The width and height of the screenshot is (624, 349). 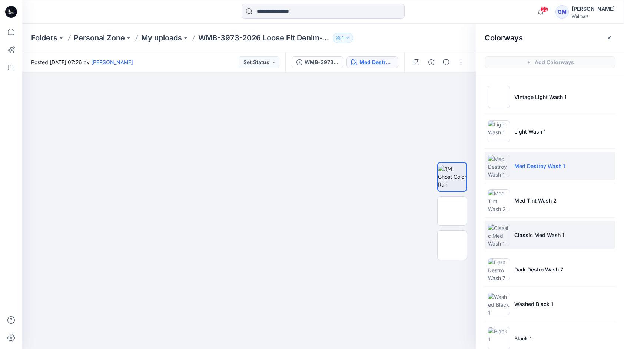 What do you see at coordinates (499, 304) in the screenshot?
I see `img: Washed Black 1` at bounding box center [499, 304].